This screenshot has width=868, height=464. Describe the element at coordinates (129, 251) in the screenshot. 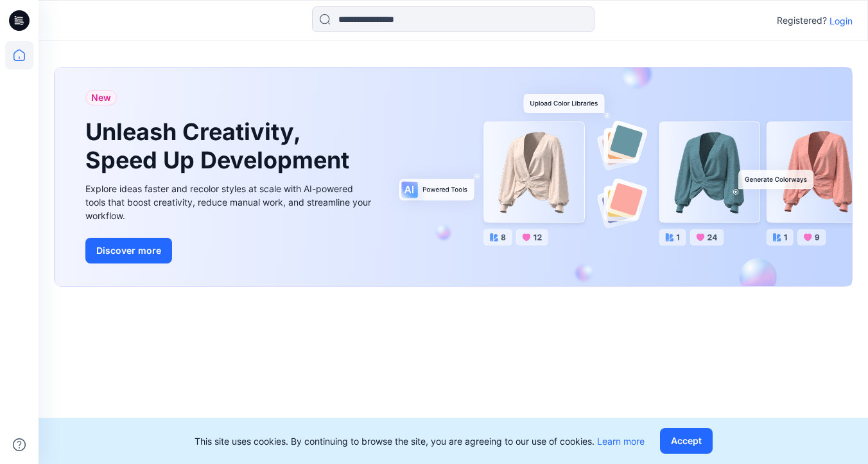

I see `button: Discover more` at that location.